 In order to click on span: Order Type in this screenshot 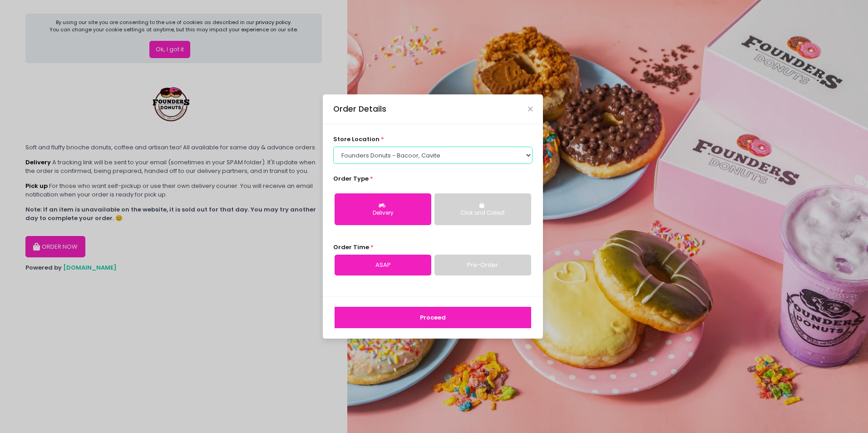, I will do `click(351, 178)`.